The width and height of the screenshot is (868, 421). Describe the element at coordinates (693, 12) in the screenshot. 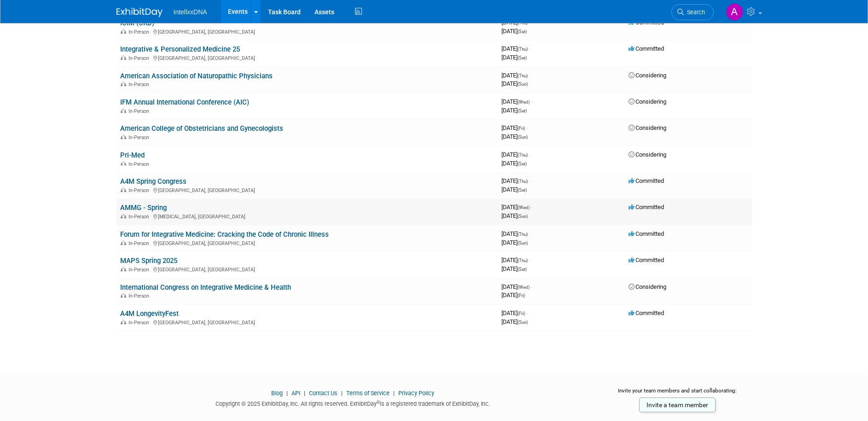

I see `a: Search` at that location.